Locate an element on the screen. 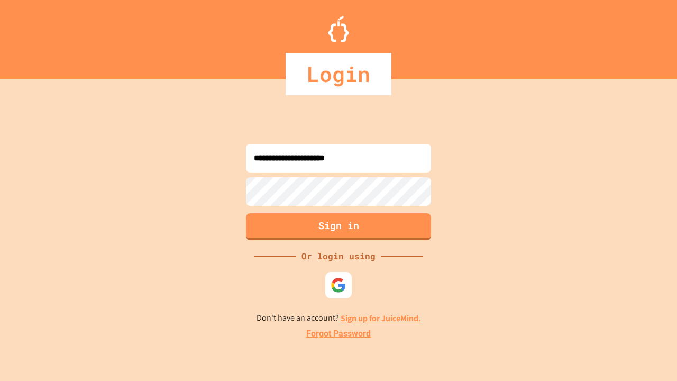  div: Login is located at coordinates (338, 74).